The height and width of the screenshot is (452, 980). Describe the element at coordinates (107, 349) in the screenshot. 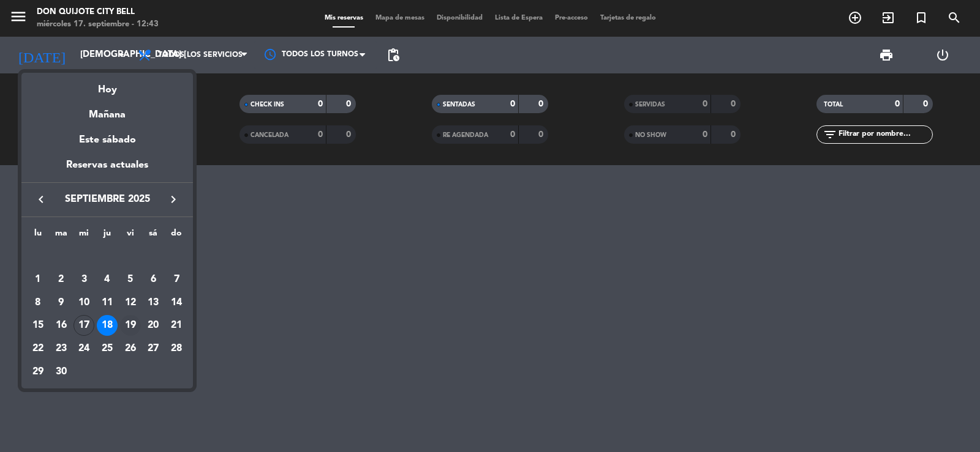

I see `div: 25` at that location.